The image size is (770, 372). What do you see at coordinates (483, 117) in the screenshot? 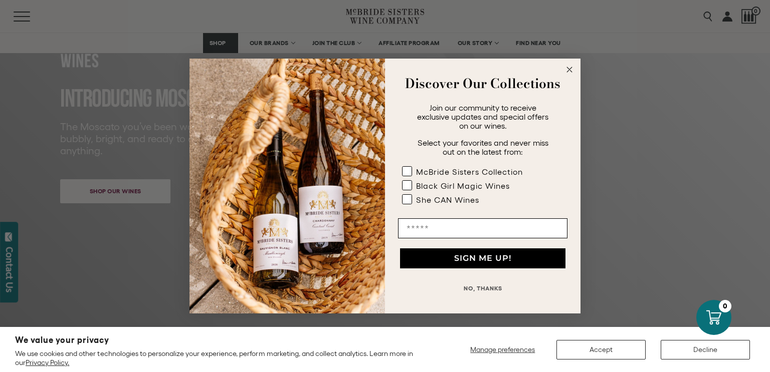
I see `span: Join our community to receive exclusive updates and special offers on our wines.` at bounding box center [483, 117].